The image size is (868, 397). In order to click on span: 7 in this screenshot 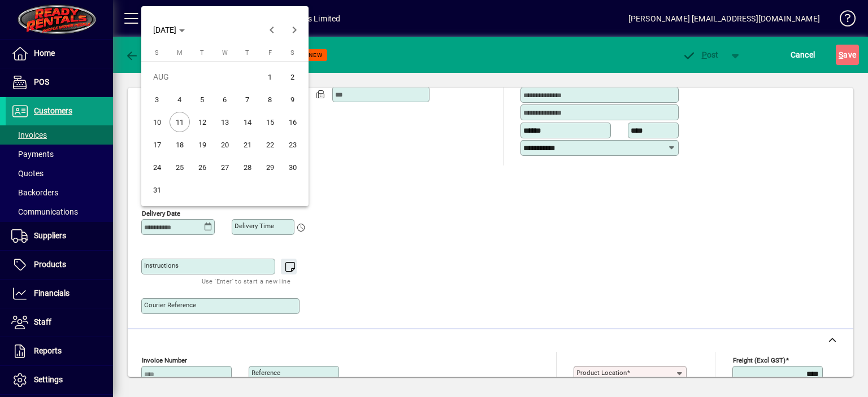, I will do `click(247, 100)`.